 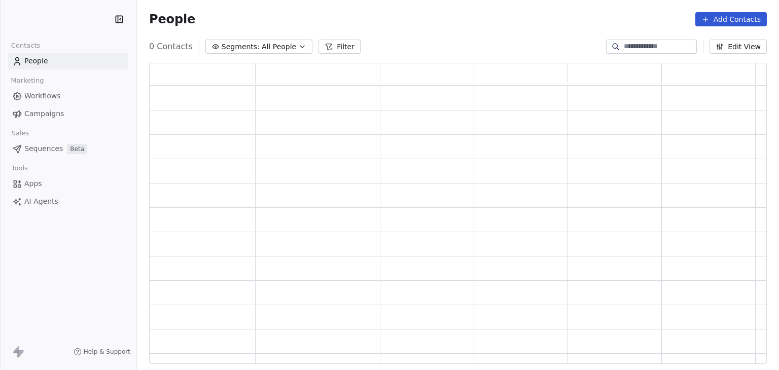 What do you see at coordinates (68, 201) in the screenshot?
I see `a: AI Agents` at bounding box center [68, 201].